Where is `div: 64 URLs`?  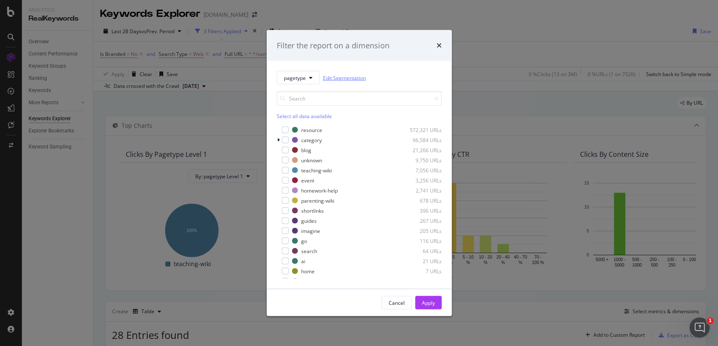
div: 64 URLs is located at coordinates (421, 251).